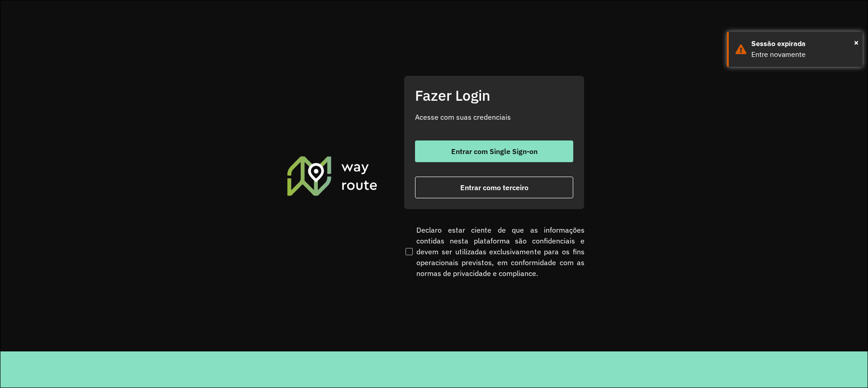 The image size is (868, 388). Describe the element at coordinates (803, 44) in the screenshot. I see `div: Sessão expirada` at that location.